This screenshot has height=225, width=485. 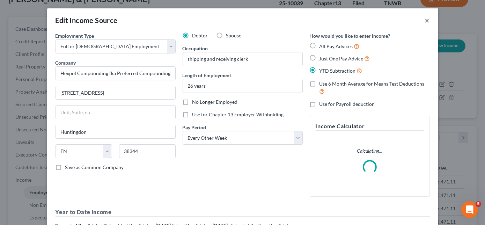 What do you see at coordinates (336, 46) in the screenshot?
I see `span: All Pay Advices` at bounding box center [336, 46].